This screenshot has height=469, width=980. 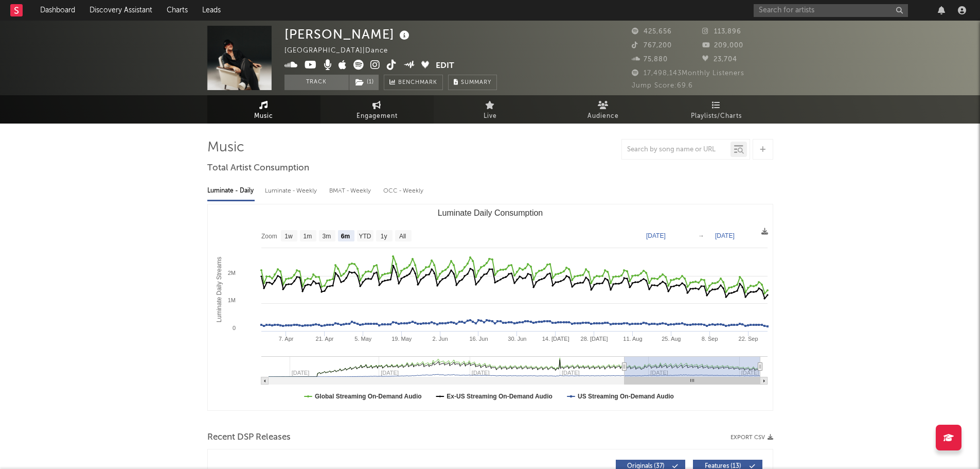 I want to click on text: 30. Jun, so click(x=517, y=339).